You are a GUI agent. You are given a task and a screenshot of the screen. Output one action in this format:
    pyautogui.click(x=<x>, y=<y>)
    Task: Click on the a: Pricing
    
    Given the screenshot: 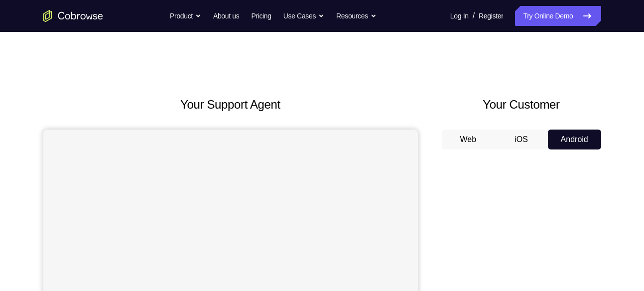 What is the action you would take?
    pyautogui.click(x=261, y=16)
    